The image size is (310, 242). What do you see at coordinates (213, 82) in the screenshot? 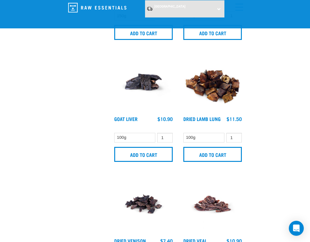
I see `img: Pile Of Dried Lamb Lungs For Pets` at bounding box center [213, 82].